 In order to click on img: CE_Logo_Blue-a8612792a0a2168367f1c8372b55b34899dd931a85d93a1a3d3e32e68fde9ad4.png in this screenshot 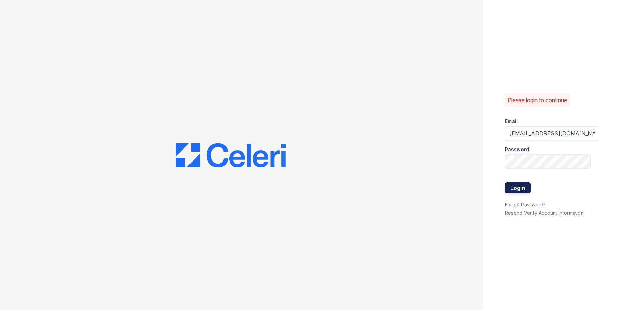, I will do `click(231, 155)`.